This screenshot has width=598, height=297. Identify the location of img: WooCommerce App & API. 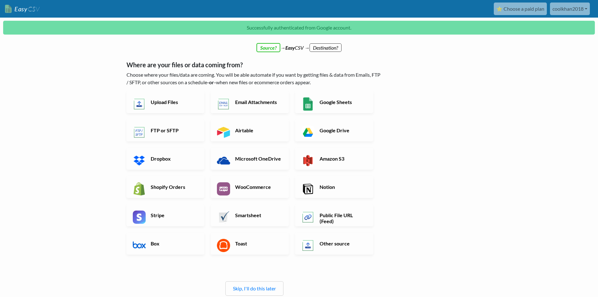
(224, 189).